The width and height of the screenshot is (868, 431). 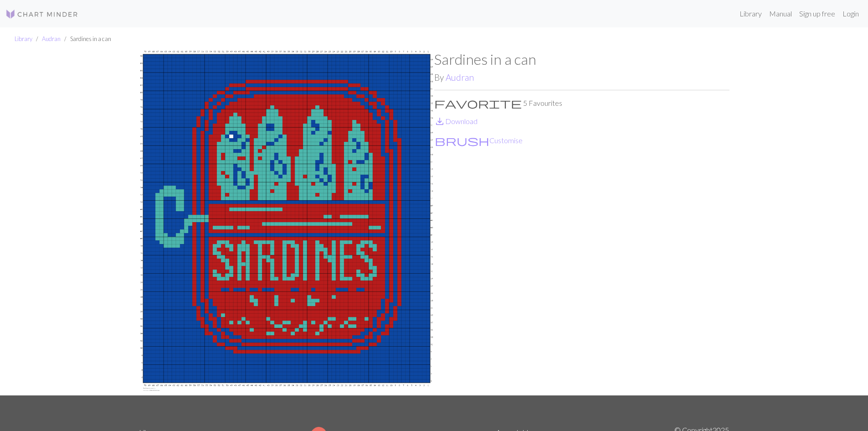 What do you see at coordinates (462, 140) in the screenshot?
I see `i: Customise` at bounding box center [462, 140].